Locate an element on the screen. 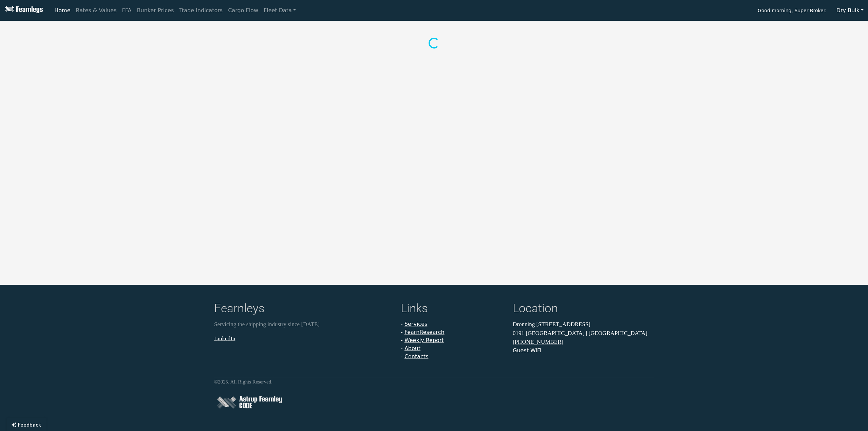 The image size is (868, 431). a: FearnResearch is located at coordinates (425, 332).